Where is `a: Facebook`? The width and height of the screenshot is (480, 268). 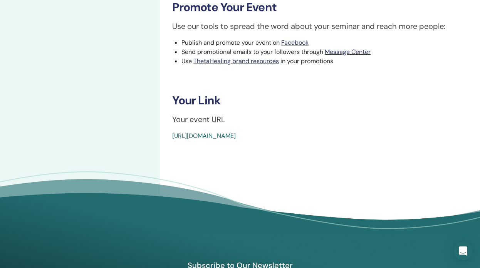
a: Facebook is located at coordinates (295, 42).